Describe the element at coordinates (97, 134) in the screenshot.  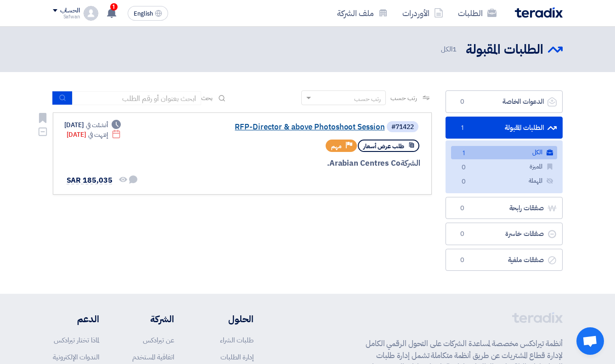
I see `span: إنتهت في` at that location.